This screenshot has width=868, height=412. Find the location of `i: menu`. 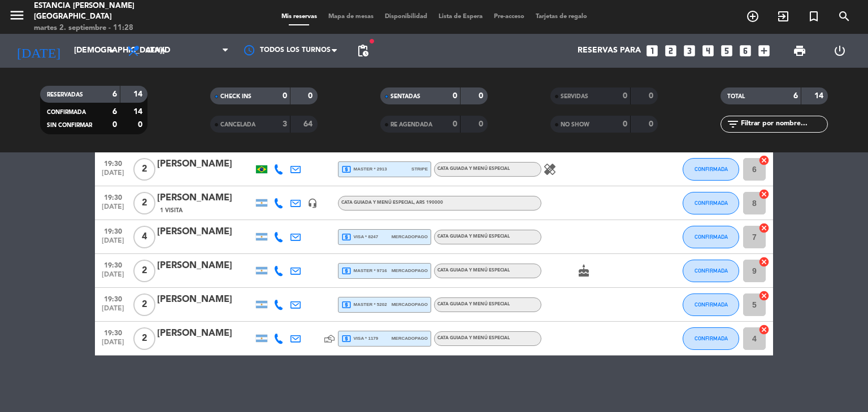

i: menu is located at coordinates (17, 16).